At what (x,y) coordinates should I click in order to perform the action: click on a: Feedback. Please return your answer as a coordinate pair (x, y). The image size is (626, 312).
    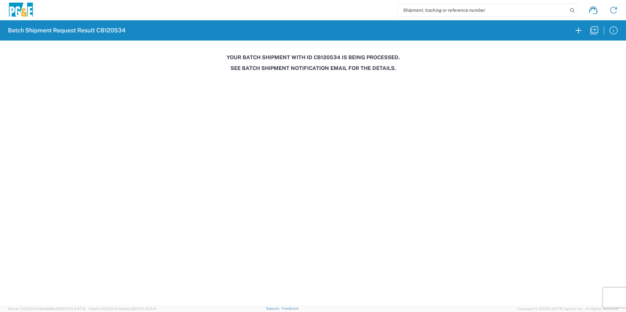
    Looking at the image, I should click on (290, 309).